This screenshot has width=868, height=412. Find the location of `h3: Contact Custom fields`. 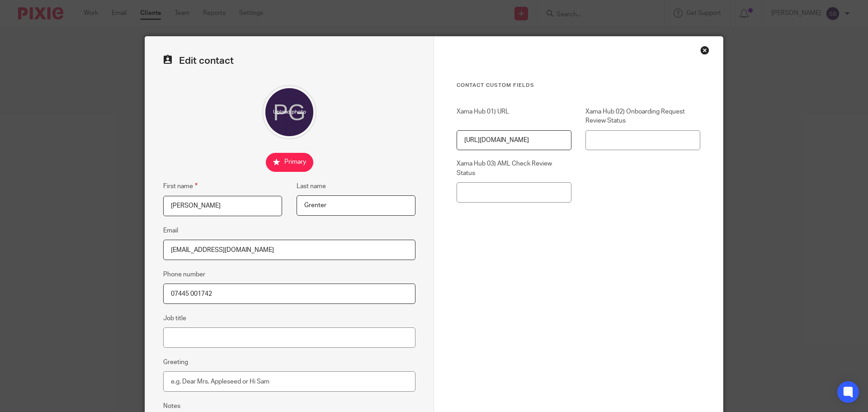

h3: Contact Custom fields is located at coordinates (578, 85).